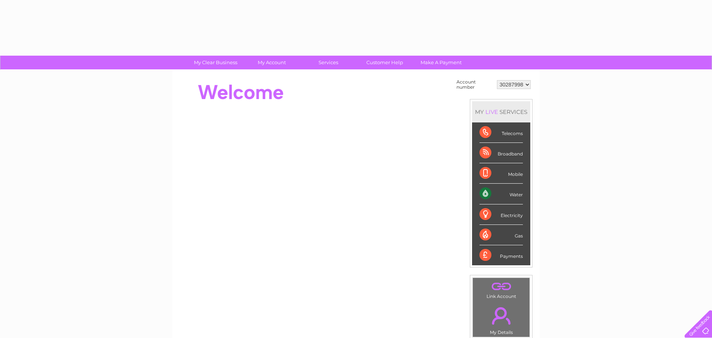  Describe the element at coordinates (501, 214) in the screenshot. I see `div: Electricity` at that location.